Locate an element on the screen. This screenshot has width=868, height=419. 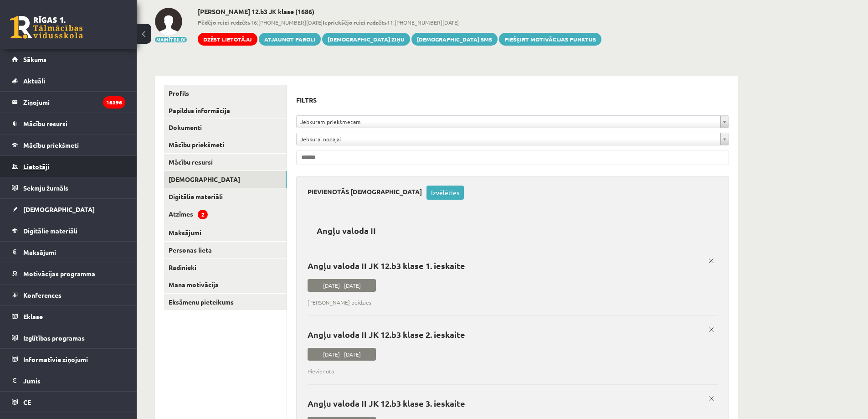
a: Konferences is located at coordinates (69, 295).